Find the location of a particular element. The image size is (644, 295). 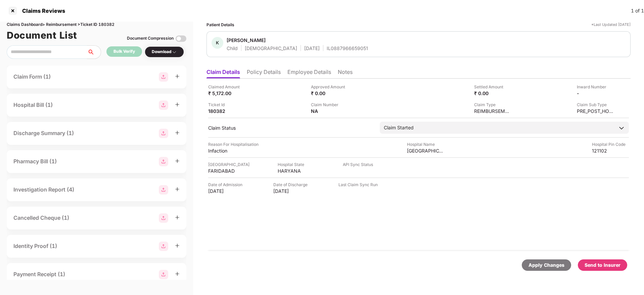

div: Claims Reviews is located at coordinates (41, 11).